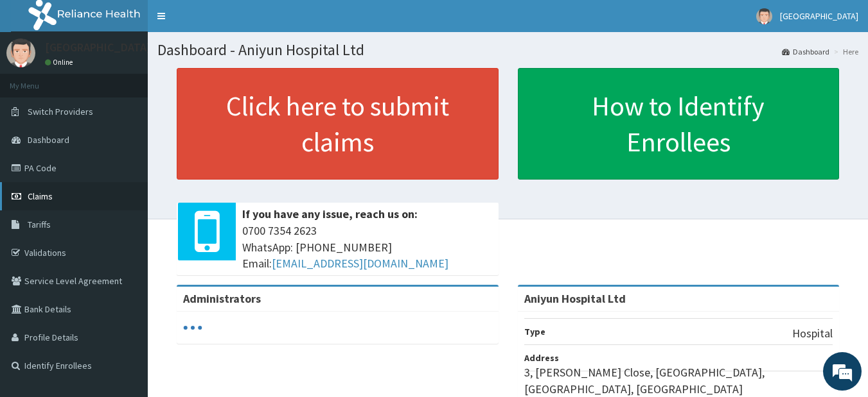 Image resolution: width=868 pixels, height=397 pixels. Describe the element at coordinates (60, 62) in the screenshot. I see `a: Online` at that location.